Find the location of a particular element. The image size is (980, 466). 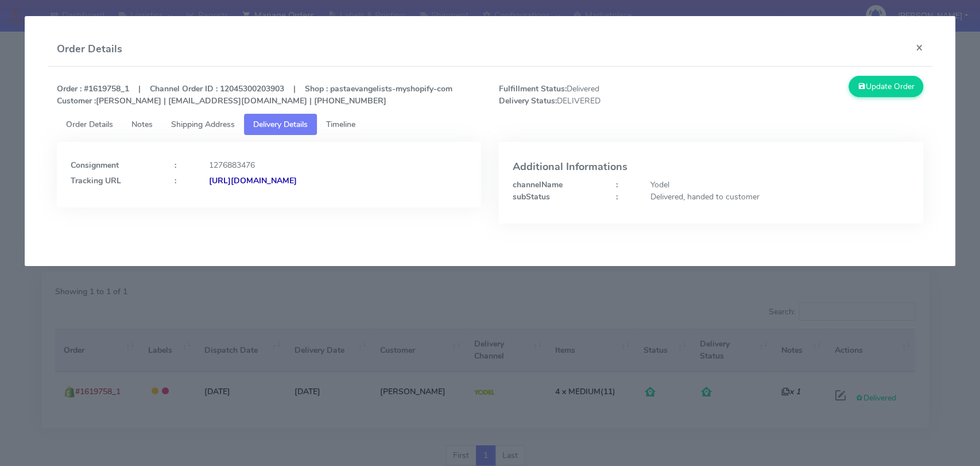

div: Delivered, handed to customer is located at coordinates (780, 197).